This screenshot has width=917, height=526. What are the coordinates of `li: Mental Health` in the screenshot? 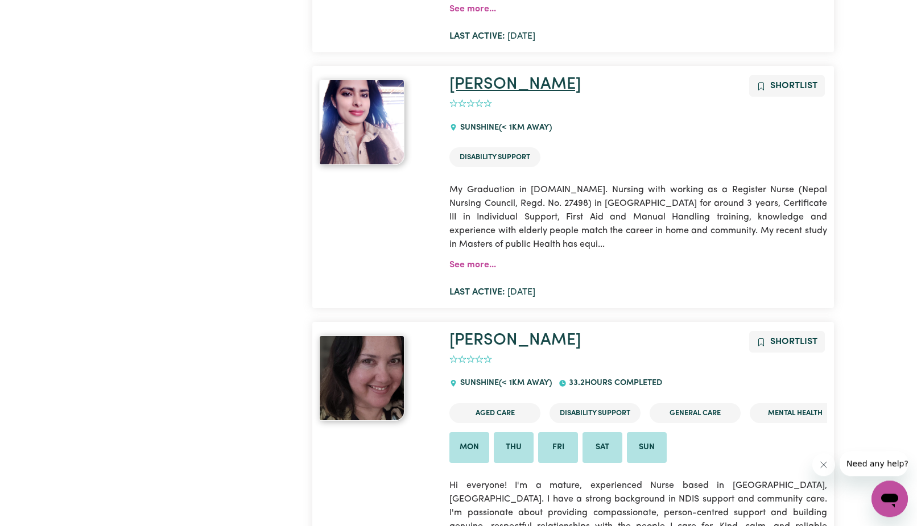 It's located at (795, 413).